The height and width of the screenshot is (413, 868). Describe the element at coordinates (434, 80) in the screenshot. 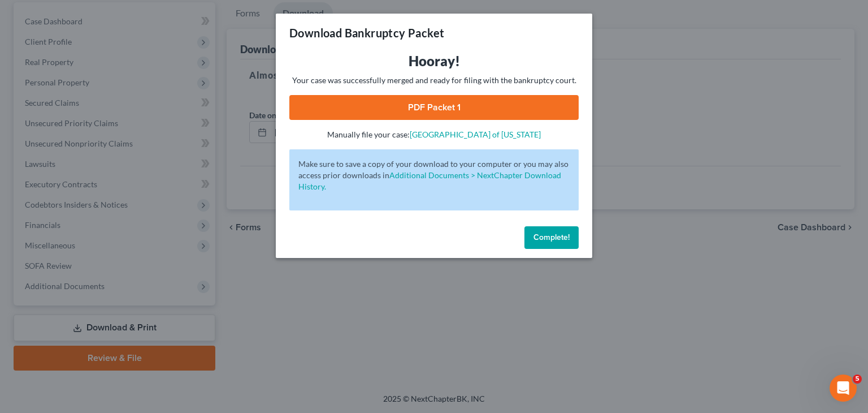

I see `p: Your case was successfully merged and ready for filing with the bankruptcy court.` at that location.